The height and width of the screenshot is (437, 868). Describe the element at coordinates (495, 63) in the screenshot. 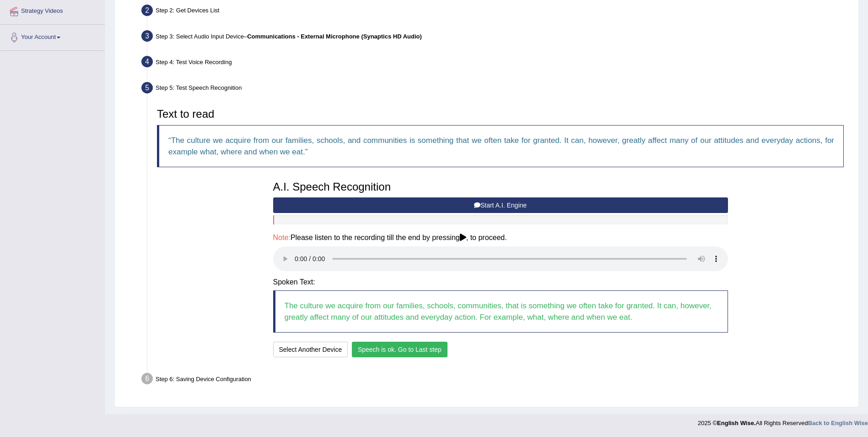

I see `div: Step 4: Test Voice Recording` at that location.